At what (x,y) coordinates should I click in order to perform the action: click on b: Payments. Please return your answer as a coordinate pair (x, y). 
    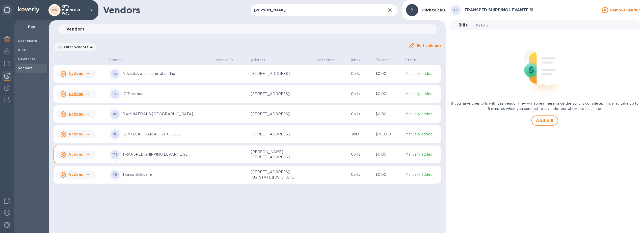
    Looking at the image, I should click on (27, 59).